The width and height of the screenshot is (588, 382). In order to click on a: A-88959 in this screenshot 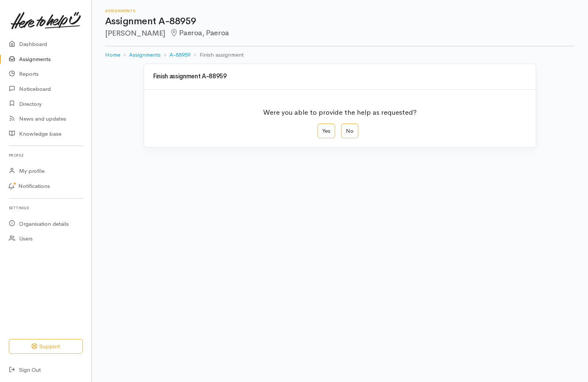, I will do `click(180, 55)`.